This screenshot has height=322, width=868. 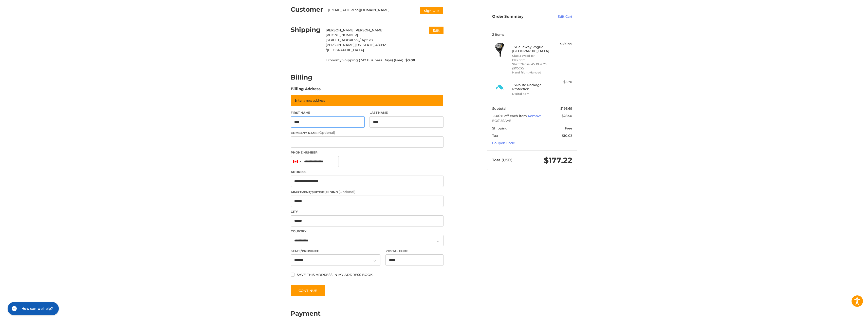 What do you see at coordinates (510, 116) in the screenshot?
I see `span: 15.00% off each item` at bounding box center [510, 116].